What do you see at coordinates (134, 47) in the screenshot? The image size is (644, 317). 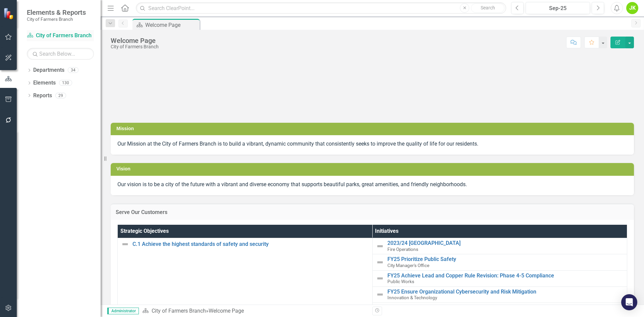 I see `div: City of Farmers Branch` at bounding box center [134, 47].